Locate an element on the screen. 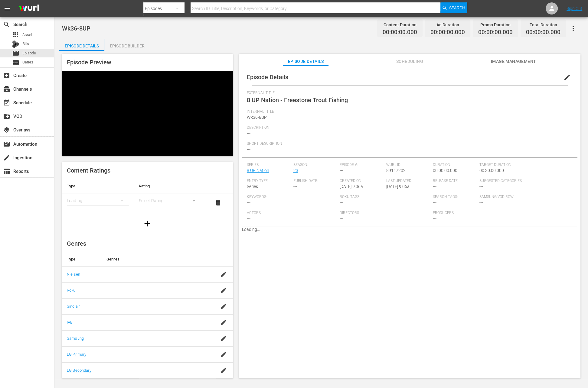 The height and width of the screenshot is (388, 588). span: Bits is located at coordinates (26, 44).